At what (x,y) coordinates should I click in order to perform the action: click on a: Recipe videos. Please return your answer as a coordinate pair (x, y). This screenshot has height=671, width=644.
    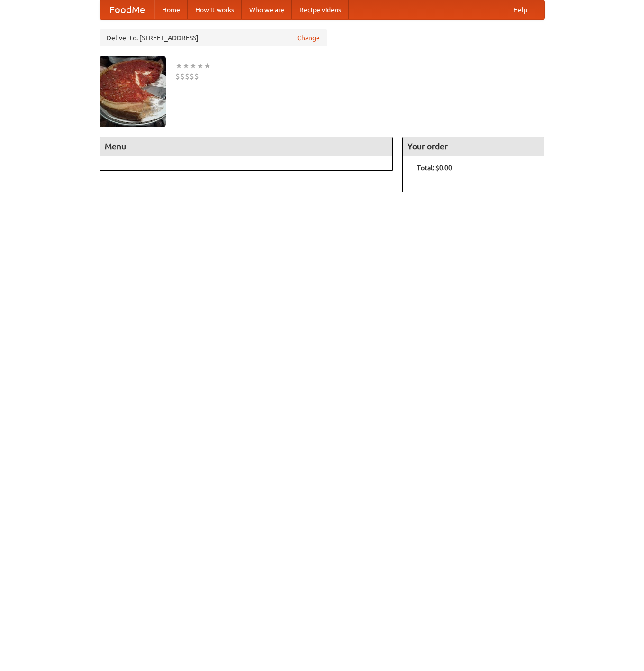
    Looking at the image, I should click on (320, 10).